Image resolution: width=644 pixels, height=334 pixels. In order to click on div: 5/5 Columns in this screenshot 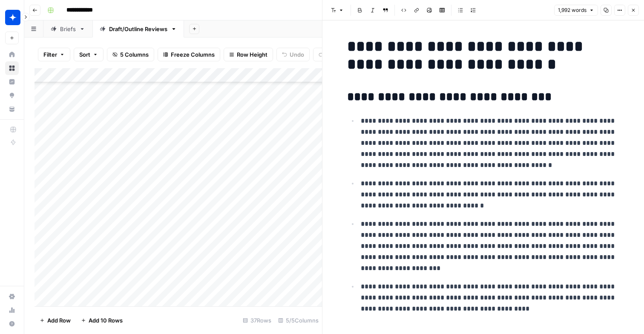, I will do `click(298, 320)`.